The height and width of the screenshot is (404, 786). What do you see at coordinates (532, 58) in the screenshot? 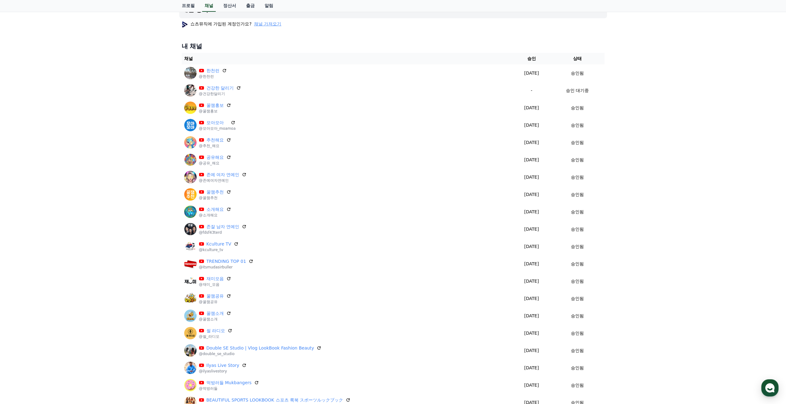
I see `th: 승인` at bounding box center [532, 58].